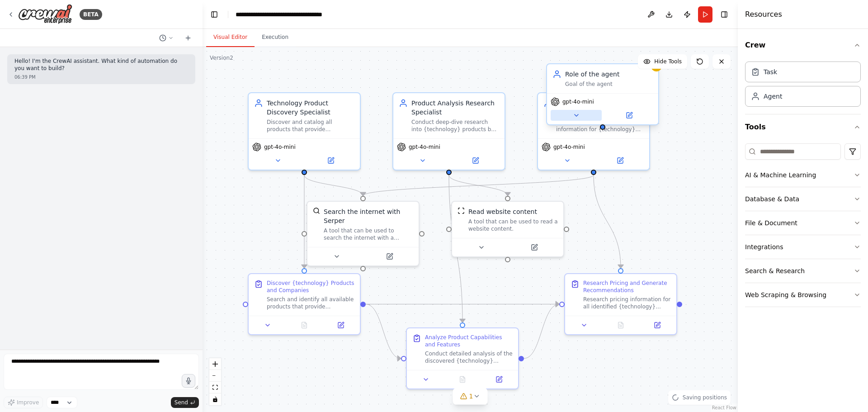 The height and width of the screenshot is (412, 868). What do you see at coordinates (286, 15) in the screenshot?
I see `nav: breadcrumb` at bounding box center [286, 15].